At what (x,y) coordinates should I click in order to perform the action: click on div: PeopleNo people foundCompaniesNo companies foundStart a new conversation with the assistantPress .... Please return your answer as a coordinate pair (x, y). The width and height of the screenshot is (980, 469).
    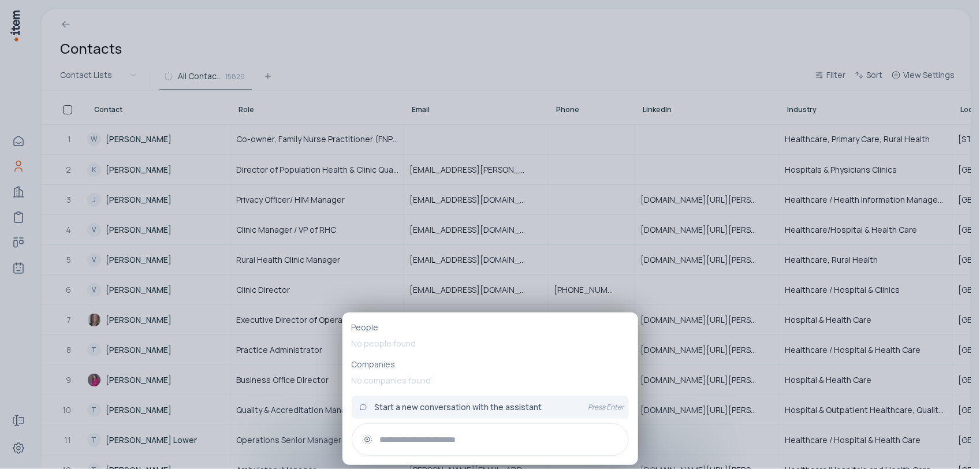
    Looking at the image, I should click on (490, 389).